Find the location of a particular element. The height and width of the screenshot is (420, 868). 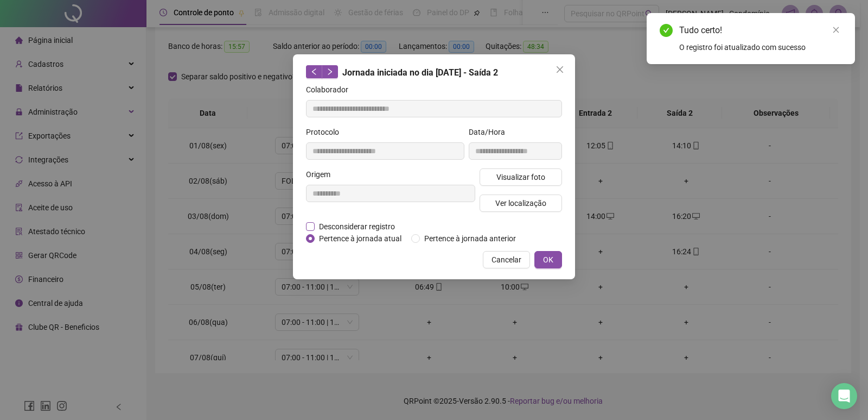

a: Close is located at coordinates (836, 30).